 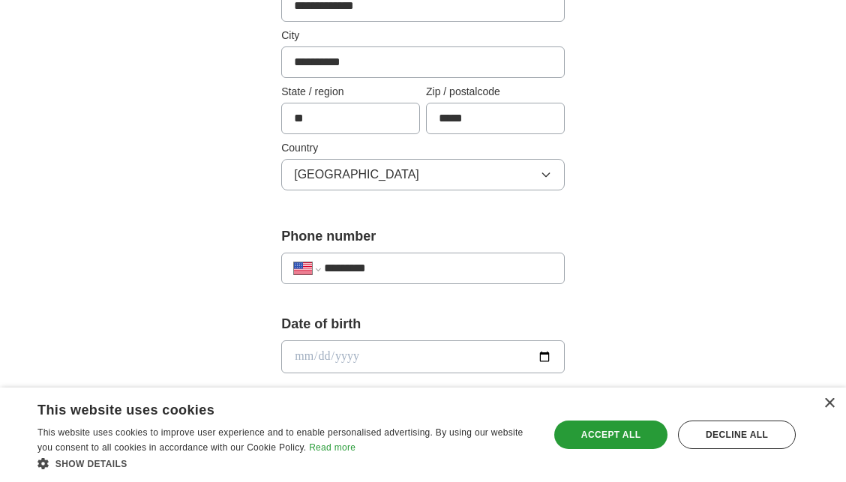 What do you see at coordinates (423, 148) in the screenshot?
I see `label: Country` at bounding box center [423, 148].